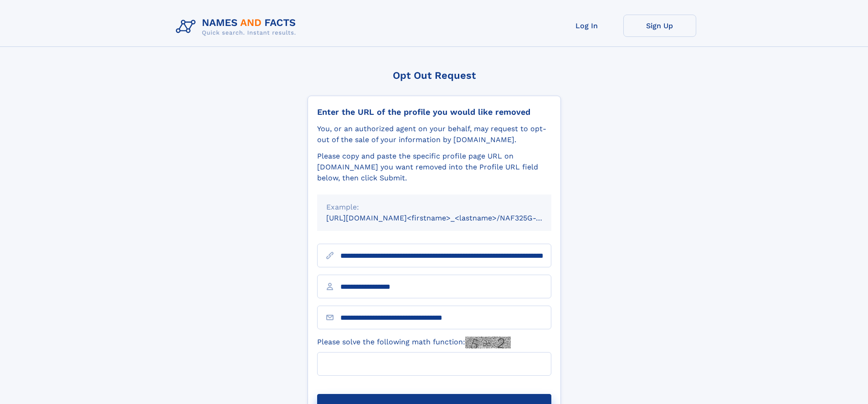 The image size is (868, 404). What do you see at coordinates (414, 342) in the screenshot?
I see `label: Please solve the following math function:` at bounding box center [414, 342].